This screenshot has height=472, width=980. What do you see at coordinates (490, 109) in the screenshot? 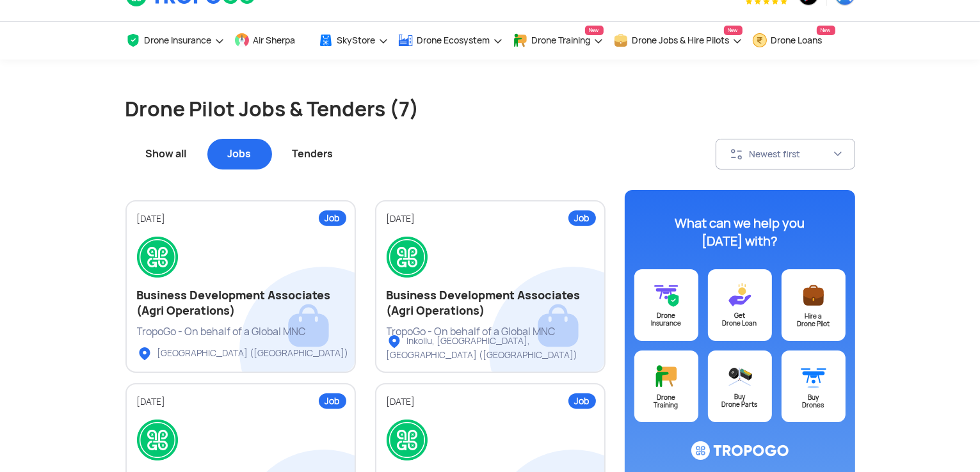
I see `h1: Drone Pilot Jobs & Tenders (7)` at bounding box center [490, 109].